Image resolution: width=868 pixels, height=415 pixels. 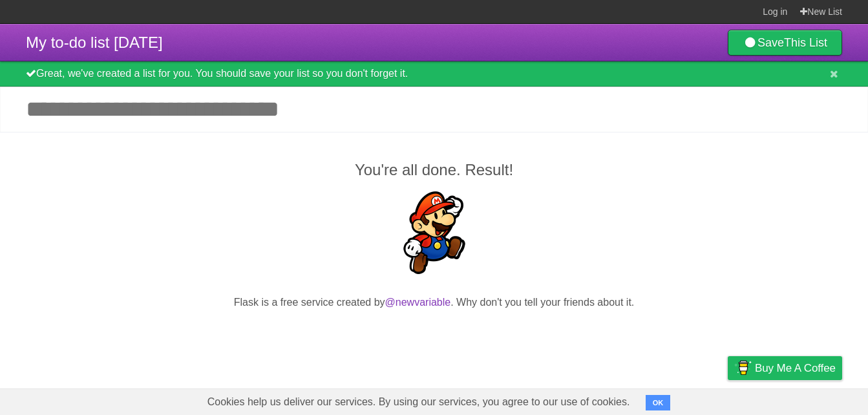 What do you see at coordinates (658, 403) in the screenshot?
I see `button: OK` at bounding box center [658, 403].